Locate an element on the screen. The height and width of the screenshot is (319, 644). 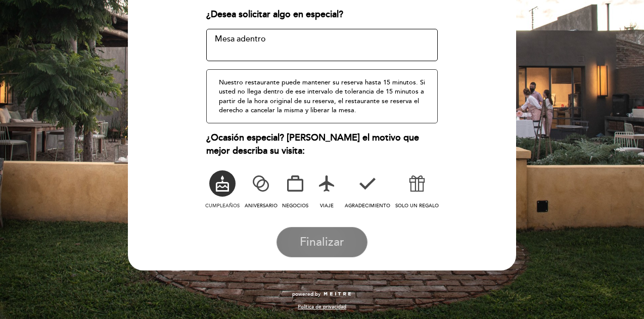
span: Finalizar is located at coordinates (322, 242).